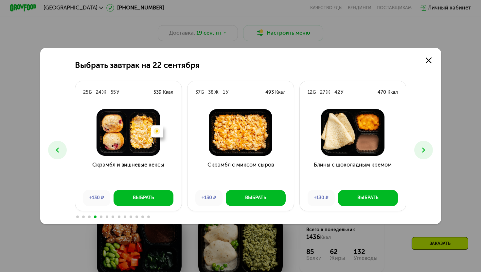 The image size is (481, 272). What do you see at coordinates (310, 93) in the screenshot?
I see `div: 12` at bounding box center [310, 93].